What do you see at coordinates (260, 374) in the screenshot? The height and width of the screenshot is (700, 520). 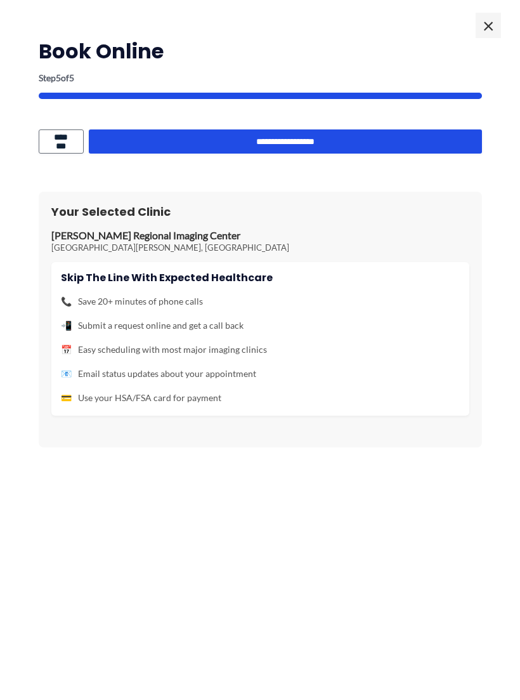 I see `li: Email status updates about your appointment` at bounding box center [260, 374].